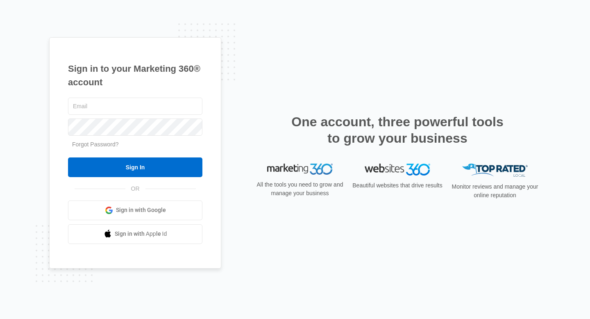 The height and width of the screenshot is (319, 590). I want to click on a: Sign in with Google, so click(135, 210).